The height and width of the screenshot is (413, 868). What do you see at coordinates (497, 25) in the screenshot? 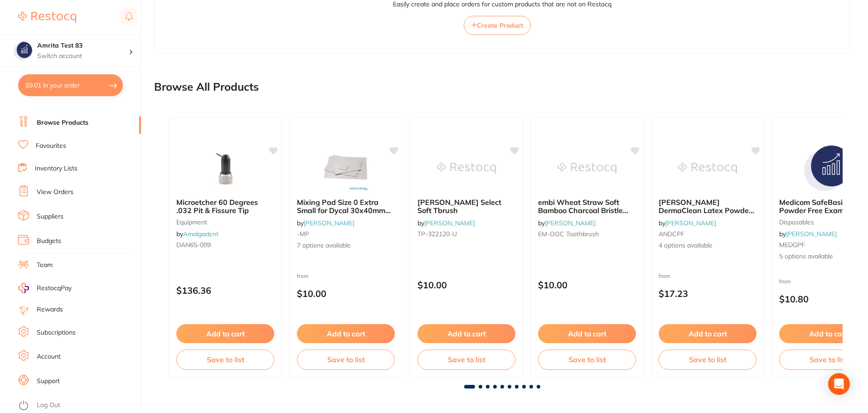
I see `button: Create Product` at bounding box center [497, 25].